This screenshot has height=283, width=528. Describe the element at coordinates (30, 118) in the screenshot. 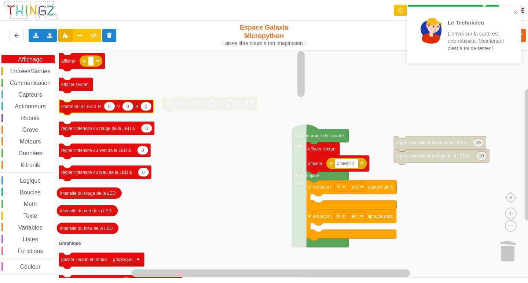

I see `span: Robots` at that location.